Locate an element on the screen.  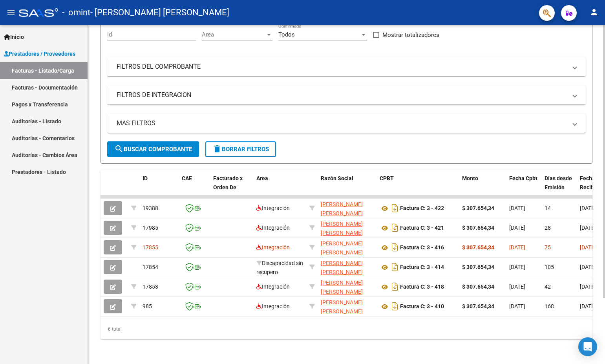
mat-expansion-panel-header: FILTROS DE INTEGRACION is located at coordinates (346, 95).